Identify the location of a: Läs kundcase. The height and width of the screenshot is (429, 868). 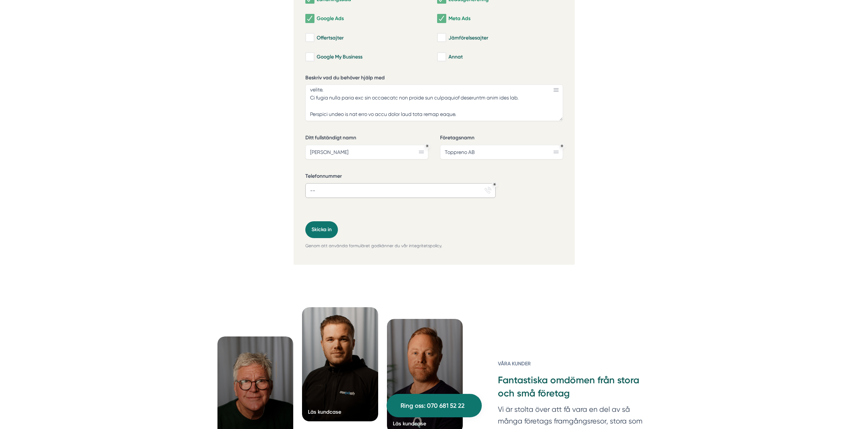
(340, 364).